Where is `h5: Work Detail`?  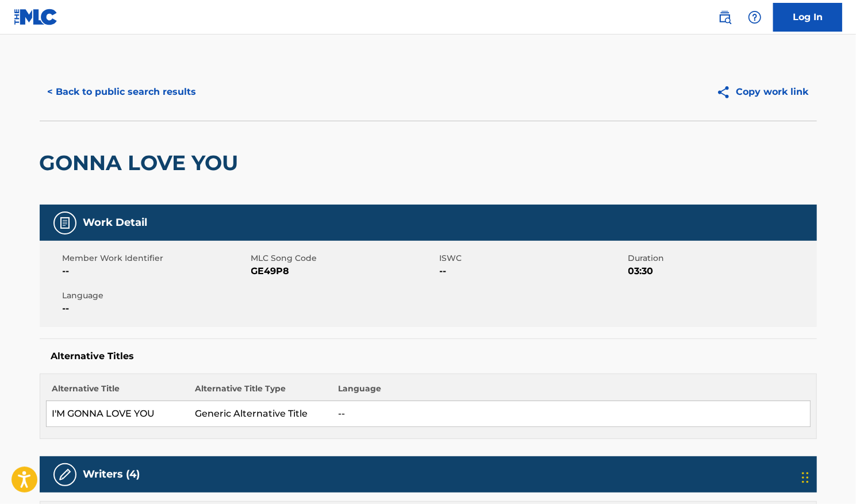 h5: Work Detail is located at coordinates (115, 222).